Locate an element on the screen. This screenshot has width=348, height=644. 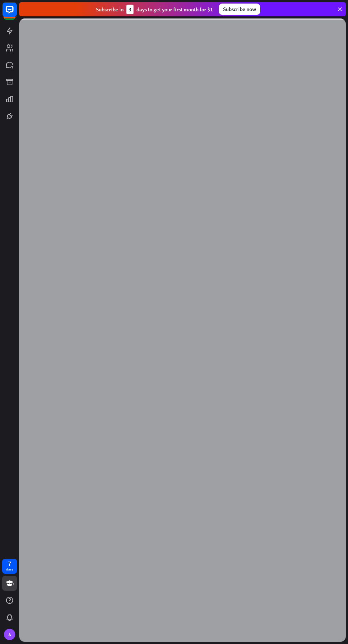
a: 7 days is located at coordinates (10, 566).